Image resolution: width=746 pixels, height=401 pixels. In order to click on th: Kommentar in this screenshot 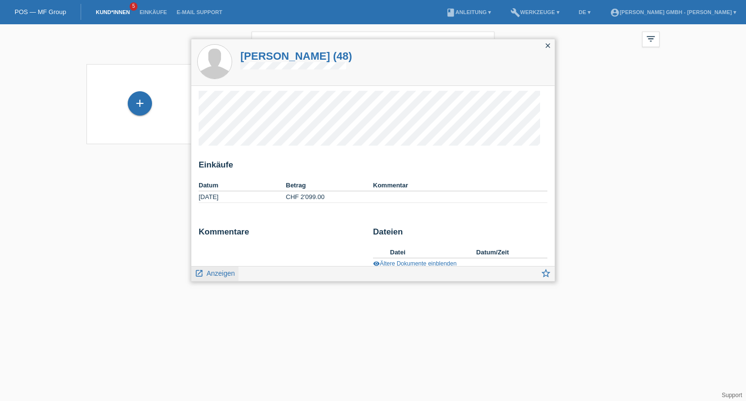, I will do `click(460, 186)`.